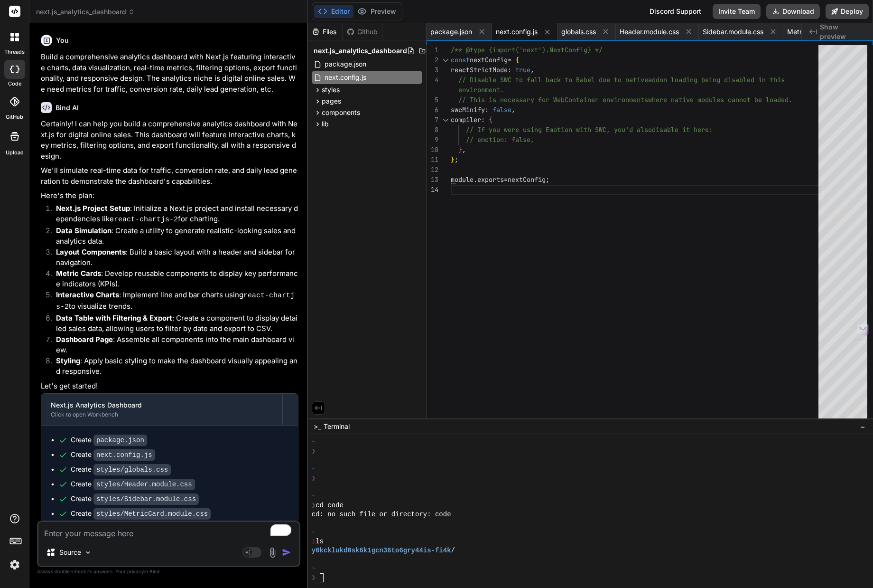 The image size is (873, 588). Describe the element at coordinates (15, 84) in the screenshot. I see `label: code` at that location.